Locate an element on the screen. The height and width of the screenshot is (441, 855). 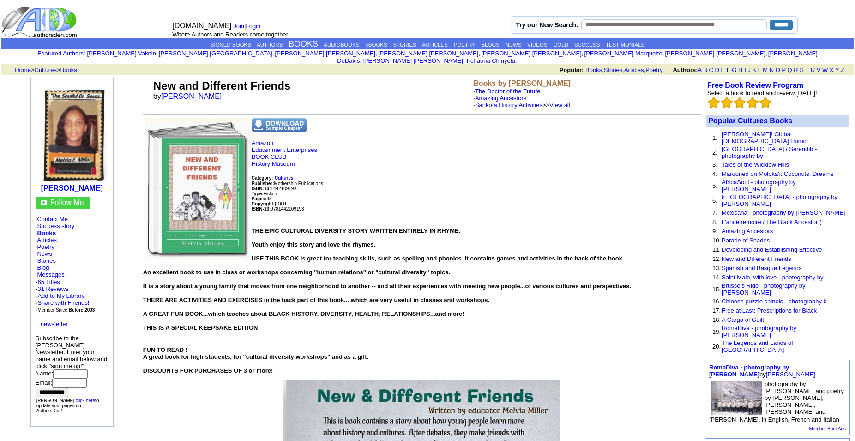
b: Before 2003 is located at coordinates (82, 310).